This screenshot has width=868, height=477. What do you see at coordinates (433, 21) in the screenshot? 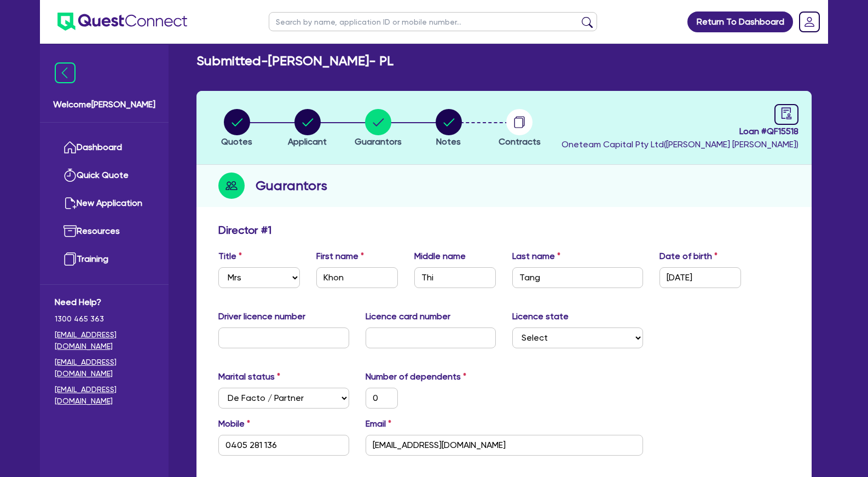
I see `input: Search by name, application ID or mobile number...` at bounding box center [433, 21].